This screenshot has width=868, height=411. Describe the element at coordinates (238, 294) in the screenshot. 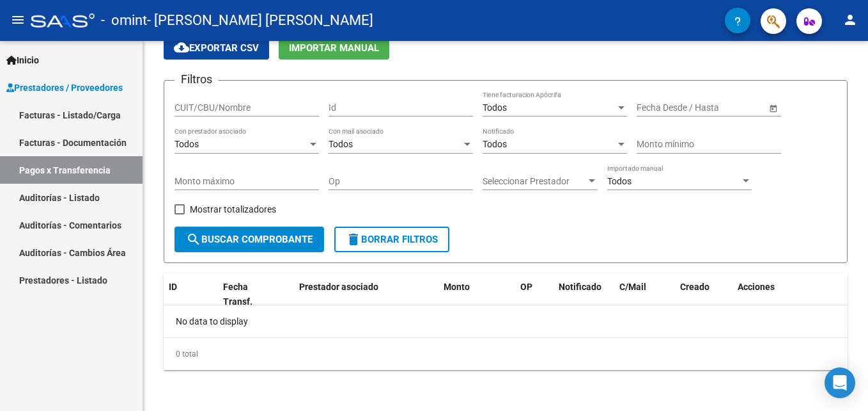

I see `span: Fecha Transf.` at that location.